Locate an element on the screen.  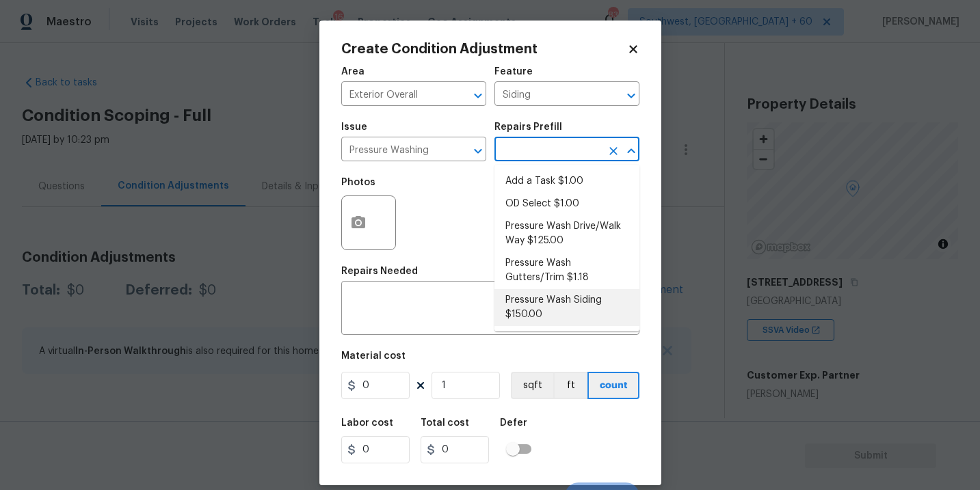
h5: Defer is located at coordinates (513, 423).